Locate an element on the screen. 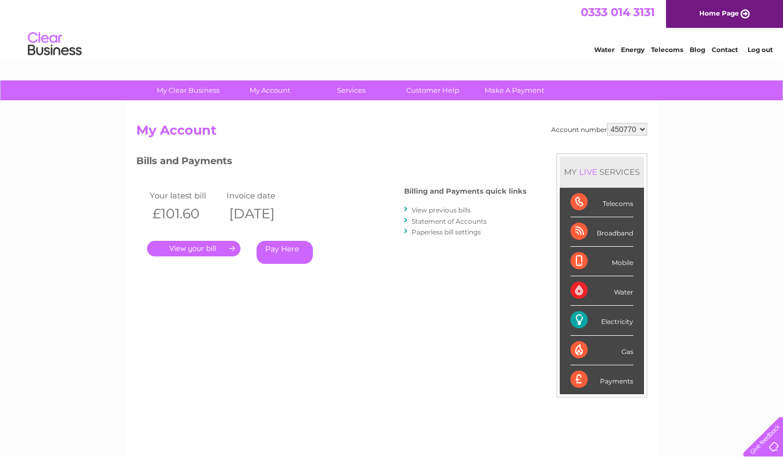 The image size is (783, 457). div: MY SERVICES is located at coordinates (602, 172).